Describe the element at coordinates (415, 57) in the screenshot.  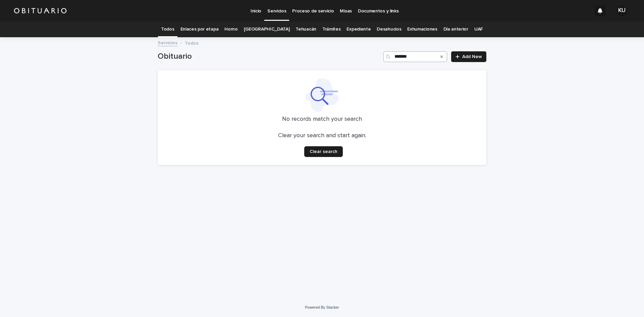
I see `div: Search` at that location.